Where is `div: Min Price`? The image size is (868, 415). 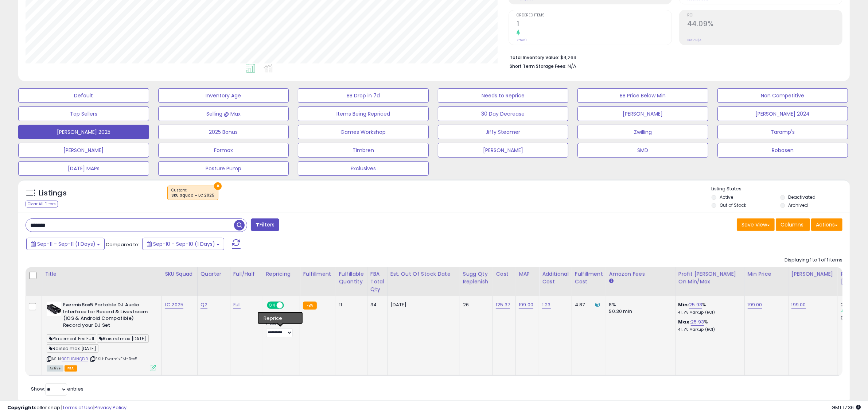
div: Min Price is located at coordinates (766, 274).